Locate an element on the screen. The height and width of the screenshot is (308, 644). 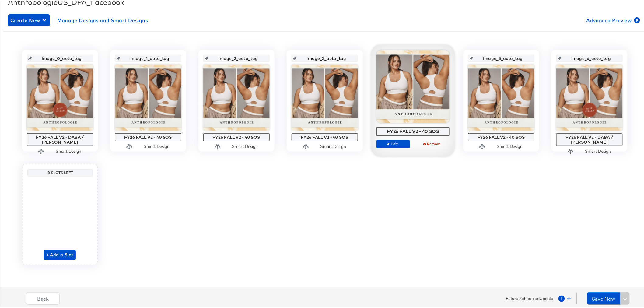
button: Create New is located at coordinates (29, 19).